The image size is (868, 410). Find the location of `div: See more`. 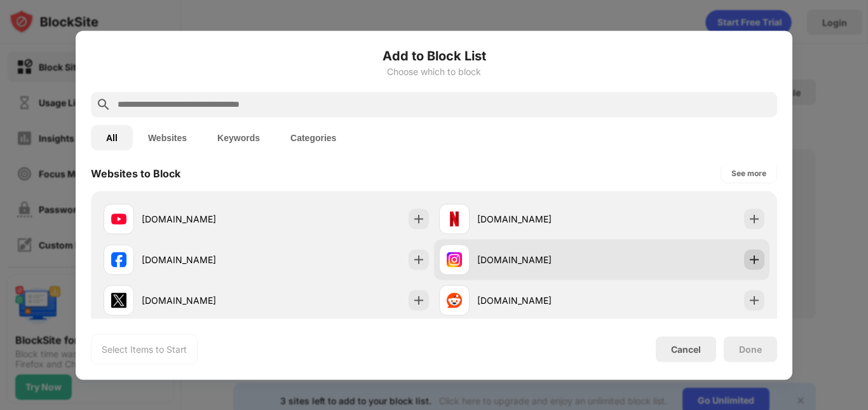

div: See more is located at coordinates (749, 173).